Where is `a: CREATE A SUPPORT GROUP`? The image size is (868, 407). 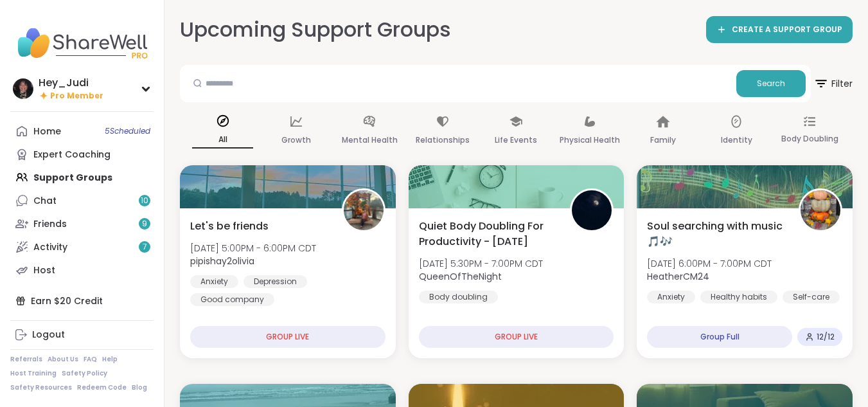
a: CREATE A SUPPORT GROUP is located at coordinates (780, 30).